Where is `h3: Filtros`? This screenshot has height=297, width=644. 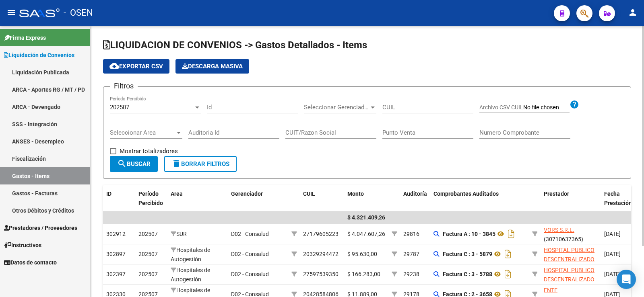 h3: Filtros is located at coordinates (124, 86).